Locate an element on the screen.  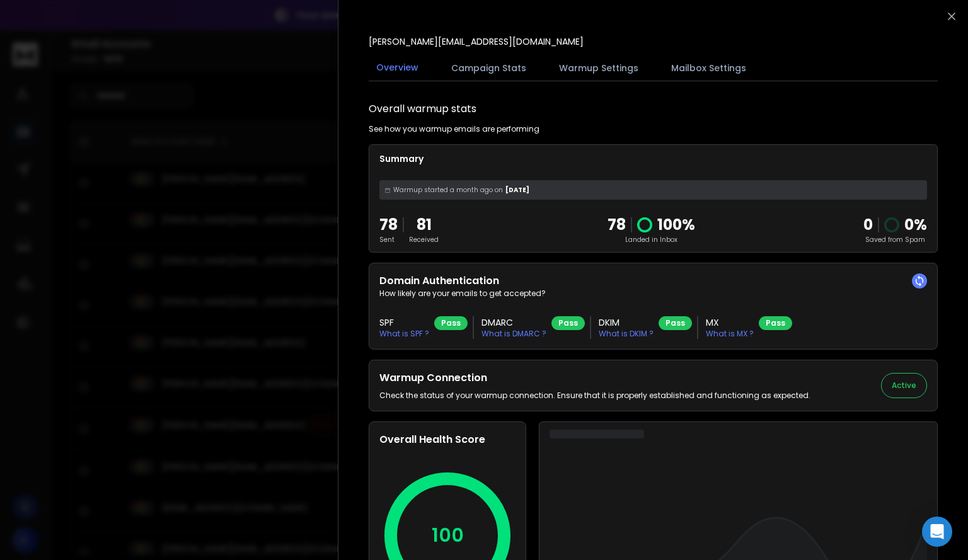
h2: Warmup Connection is located at coordinates (595, 378).